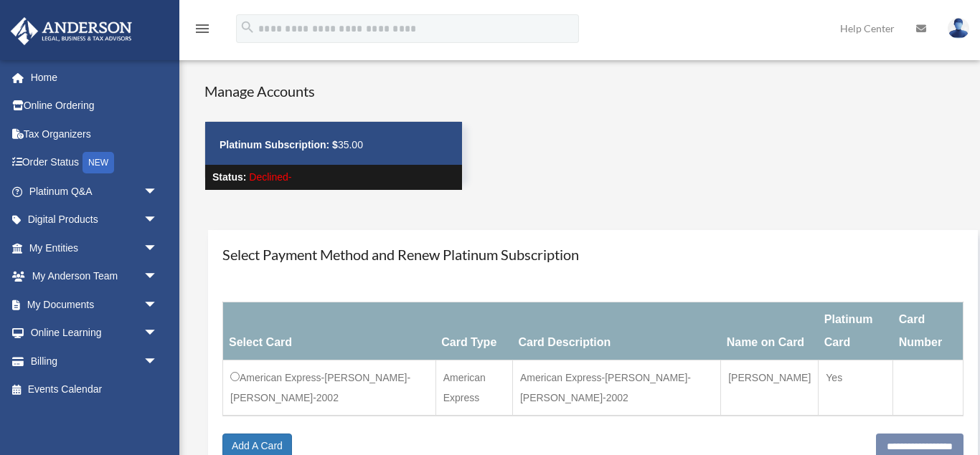  I want to click on th: Select Card, so click(329, 331).